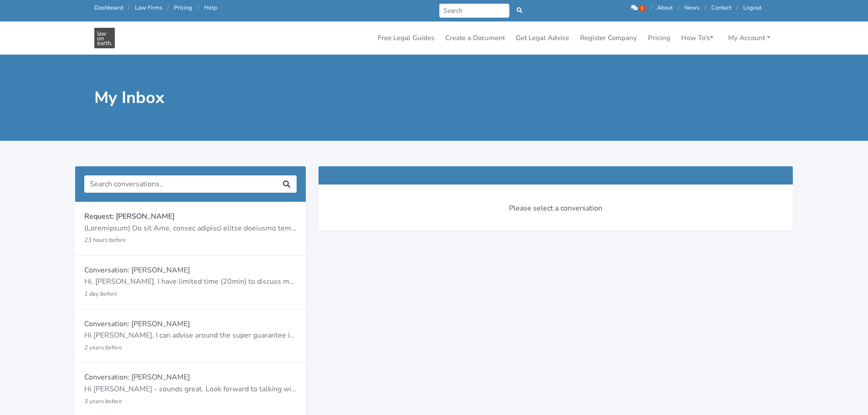 Image resolution: width=868 pixels, height=415 pixels. I want to click on h1: My Inbox, so click(261, 98).